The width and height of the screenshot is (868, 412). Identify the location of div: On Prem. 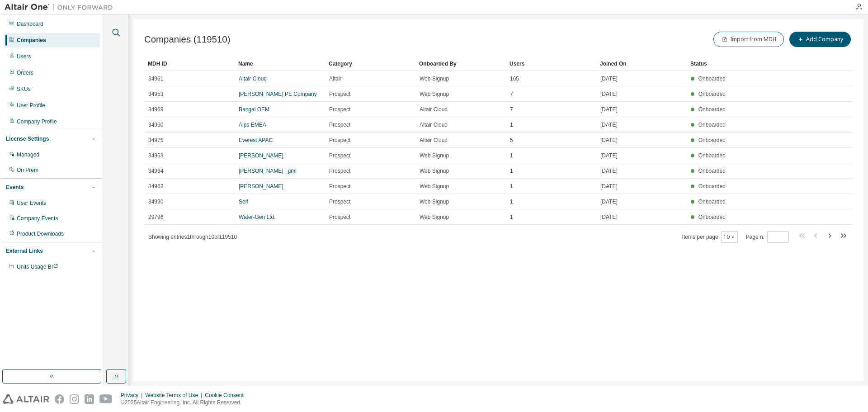
(28, 170).